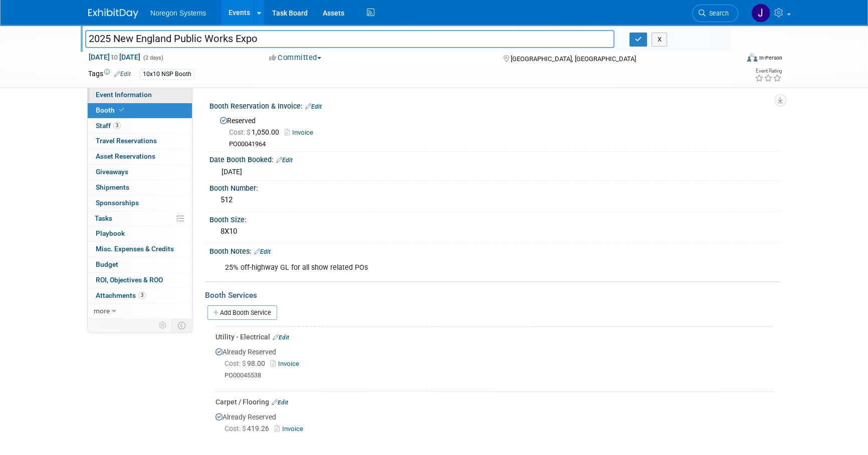  What do you see at coordinates (140, 172) in the screenshot?
I see `a: Giveaways` at bounding box center [140, 172].